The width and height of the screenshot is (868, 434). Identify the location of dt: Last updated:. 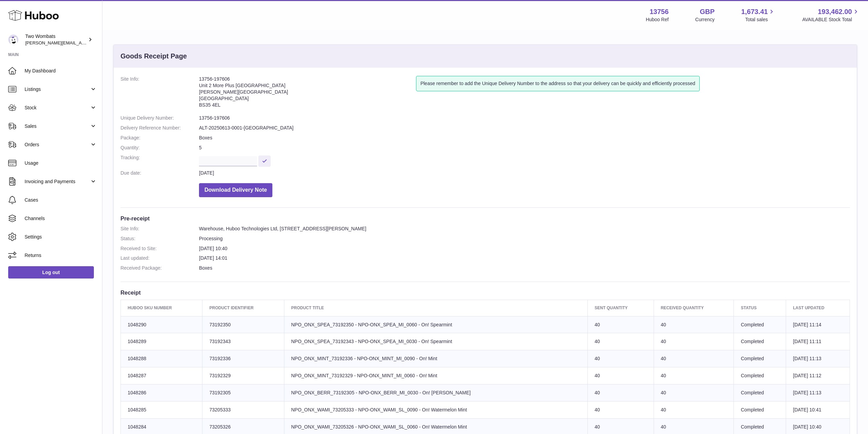
(160, 258).